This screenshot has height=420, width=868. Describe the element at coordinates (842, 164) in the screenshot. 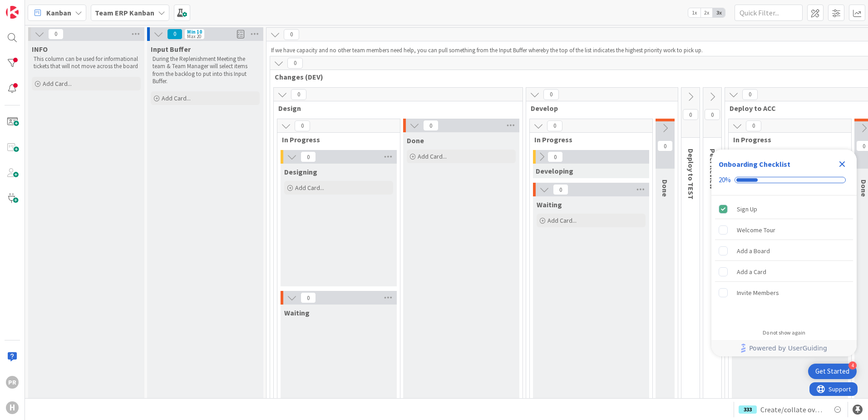

I see `div: Close Checklist` at that location.